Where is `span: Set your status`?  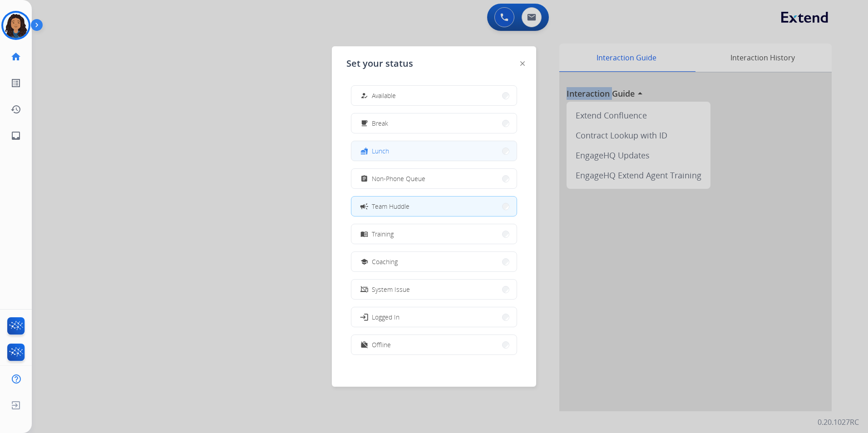 span: Set your status is located at coordinates (380, 64).